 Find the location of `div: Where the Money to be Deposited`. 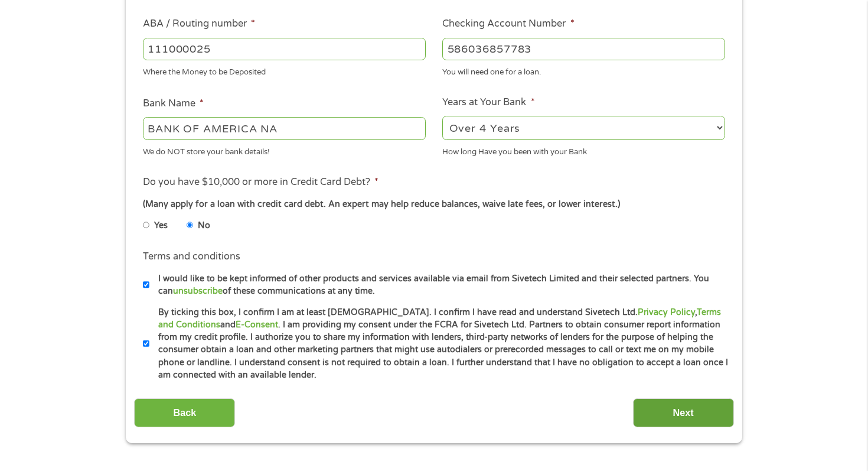

div: Where the Money to be Deposited is located at coordinates (284, 70).